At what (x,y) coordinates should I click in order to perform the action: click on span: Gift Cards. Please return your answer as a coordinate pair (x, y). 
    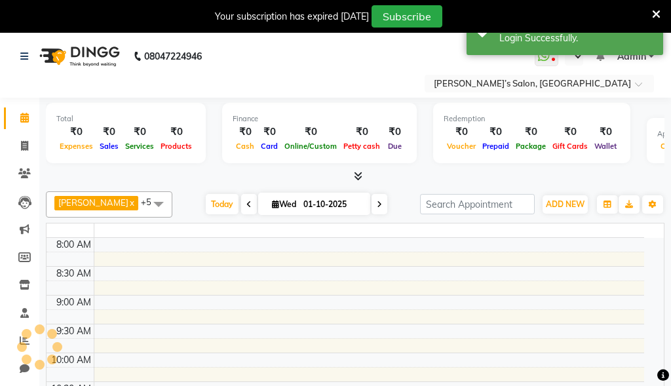
    Looking at the image, I should click on (570, 146).